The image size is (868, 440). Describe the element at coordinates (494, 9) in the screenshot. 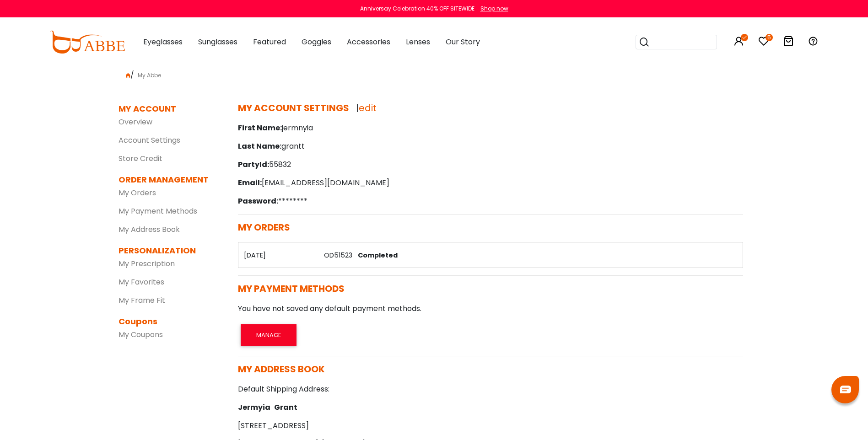

I see `div: Shop now` at that location.